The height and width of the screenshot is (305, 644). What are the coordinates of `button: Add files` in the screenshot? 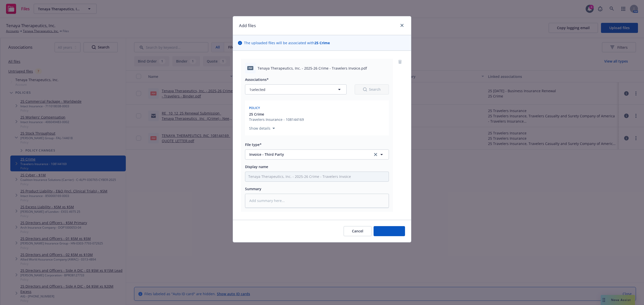 It's located at (389, 232).